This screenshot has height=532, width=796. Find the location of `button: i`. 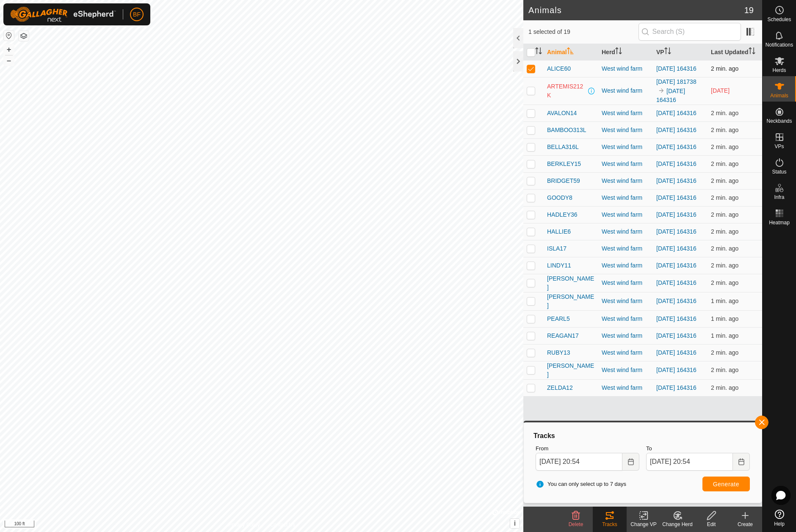

button: i is located at coordinates (515, 524).